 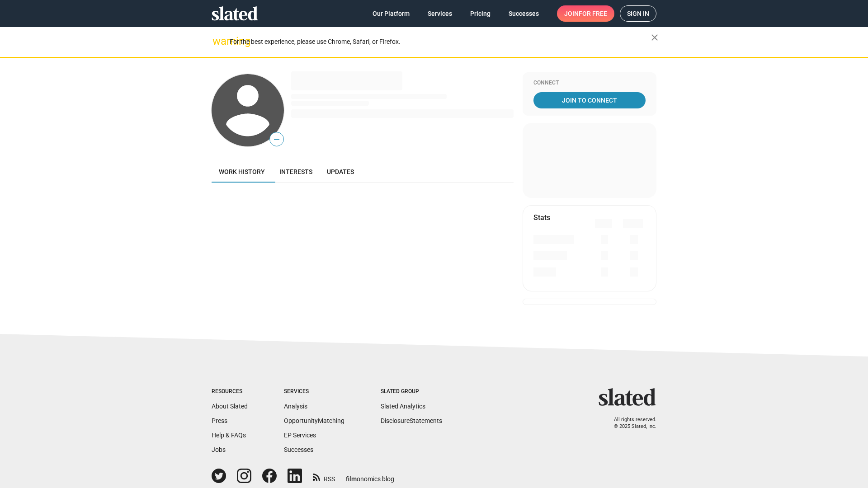 I want to click on a: OpportunityMatching, so click(x=314, y=421).